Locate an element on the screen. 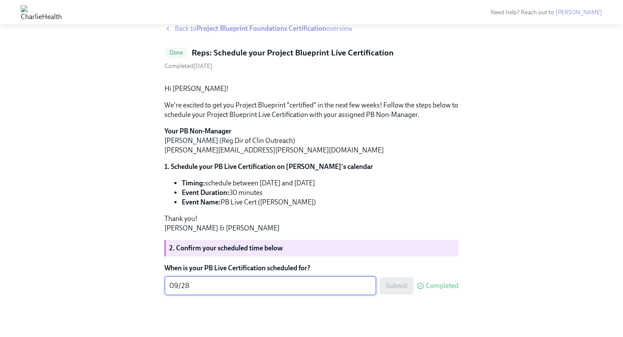 This screenshot has height=337, width=623. img: CharlieHealth is located at coordinates (41, 12).